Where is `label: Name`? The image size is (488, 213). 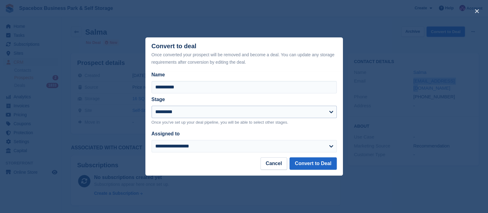 label: Name is located at coordinates (244, 75).